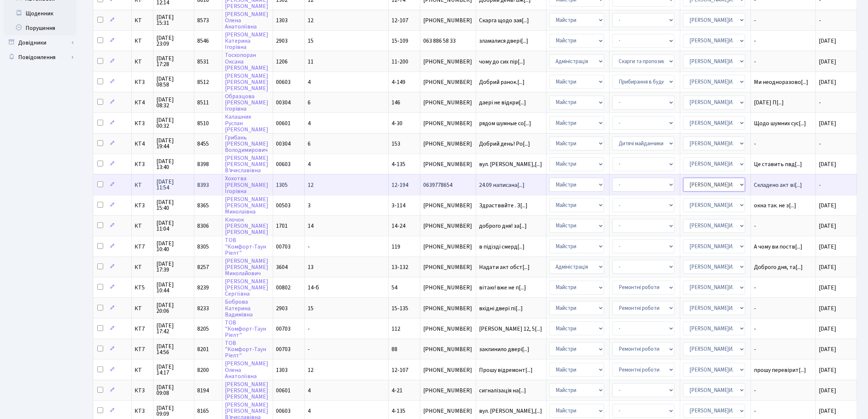  What do you see at coordinates (502, 102) in the screenshot?
I see `span: даері не відкри[...]` at bounding box center [502, 102].